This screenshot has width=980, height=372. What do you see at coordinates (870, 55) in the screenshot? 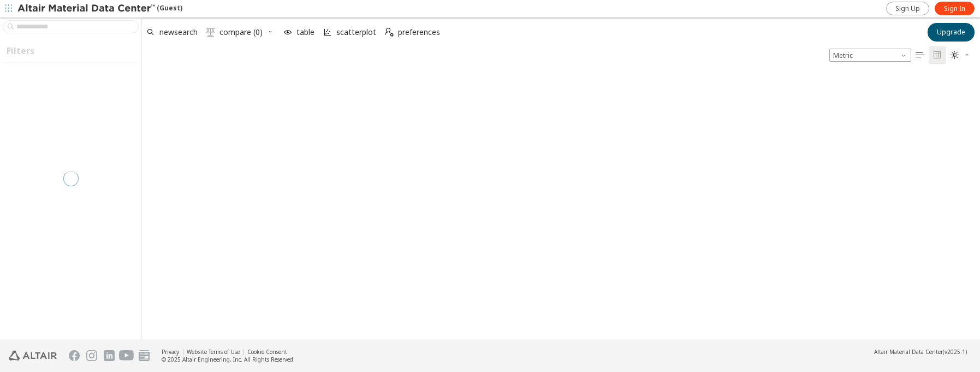
I see `div: Unit System` at bounding box center [870, 55].